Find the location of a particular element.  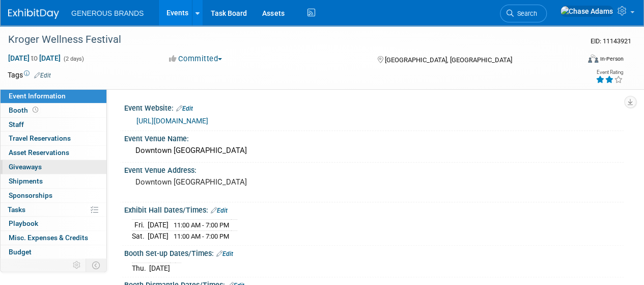

a: Asset Reservations is located at coordinates (53, 152).